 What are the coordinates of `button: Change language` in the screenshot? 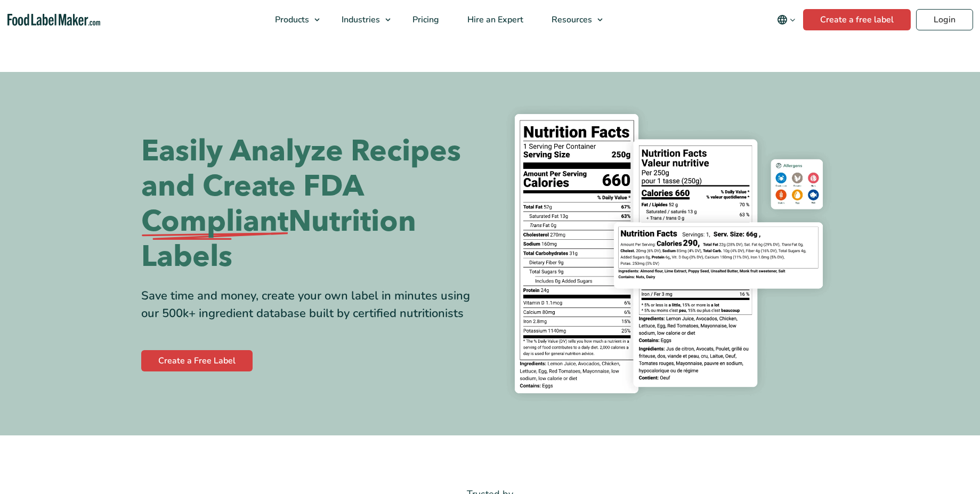 It's located at (787, 19).